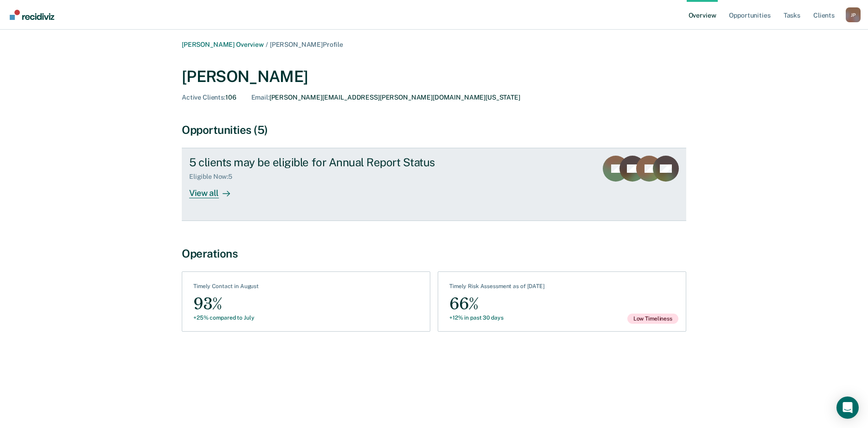 This screenshot has width=868, height=428. I want to click on a: 5 clients may be eligible for Annual Report StatusEligible Now:5View all, so click(434, 184).